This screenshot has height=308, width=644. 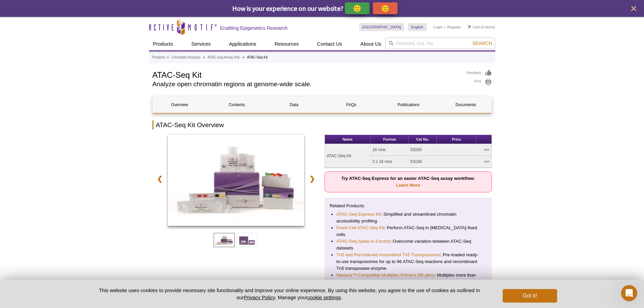 What do you see at coordinates (259, 297) in the screenshot?
I see `a: Privacy Policy` at bounding box center [259, 297].